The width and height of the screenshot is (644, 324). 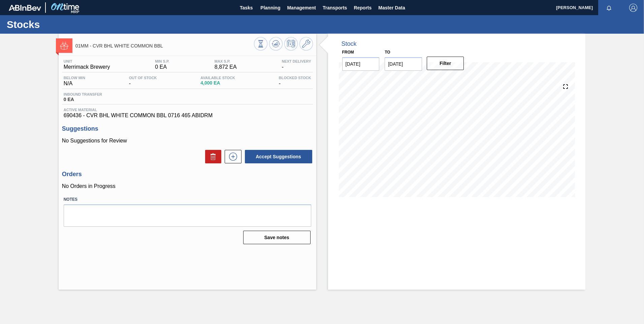 What do you see at coordinates (87, 62) in the screenshot?
I see `span: Unit` at bounding box center [87, 62].